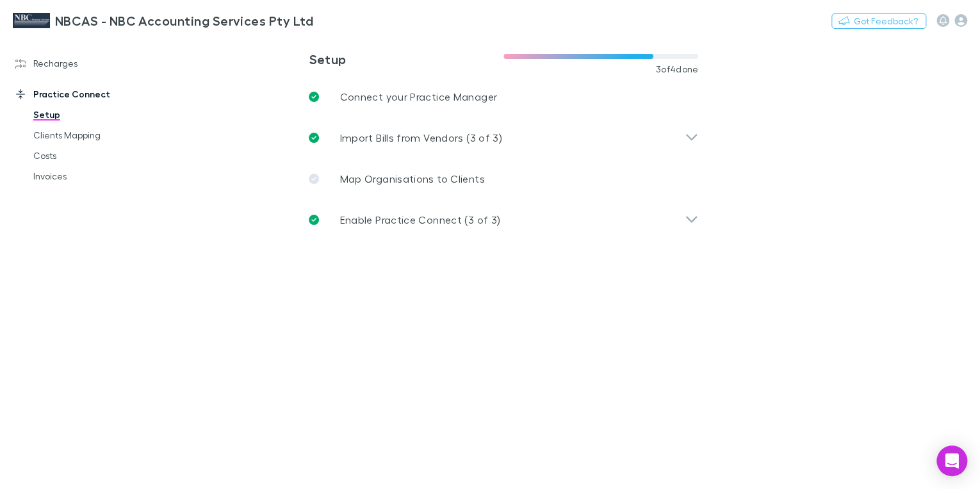 This screenshot has height=489, width=980. Describe the element at coordinates (93, 156) in the screenshot. I see `a: Costs` at that location.